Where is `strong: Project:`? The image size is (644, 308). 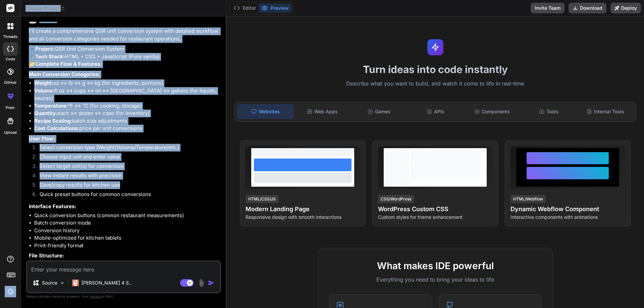
strong: Project: is located at coordinates (45, 49).